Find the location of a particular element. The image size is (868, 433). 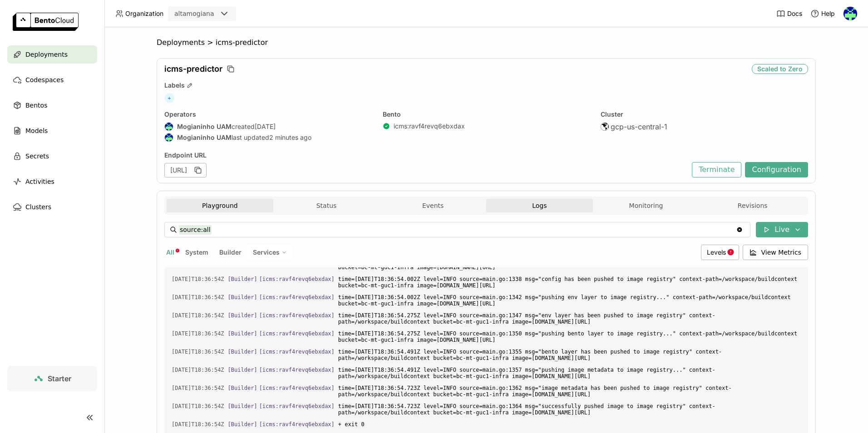

button: Playground is located at coordinates (220, 206).